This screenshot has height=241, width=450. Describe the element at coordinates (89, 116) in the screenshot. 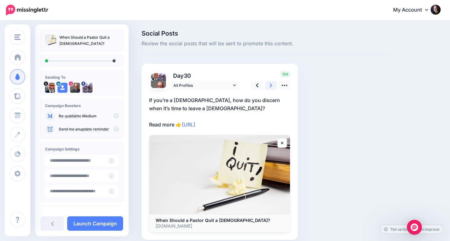

I see `p: to Medium` at that location.